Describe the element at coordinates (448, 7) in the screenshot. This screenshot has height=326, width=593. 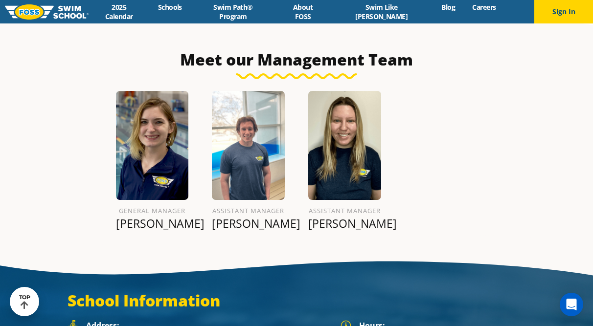
I see `a: Blog` at that location.